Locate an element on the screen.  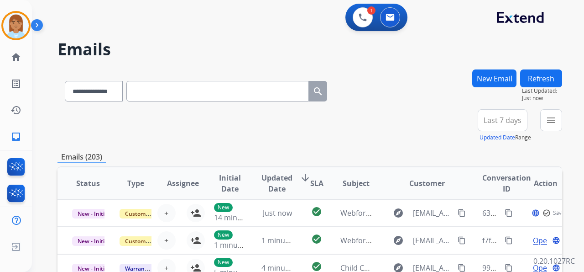
span: Type is located at coordinates (136, 183).